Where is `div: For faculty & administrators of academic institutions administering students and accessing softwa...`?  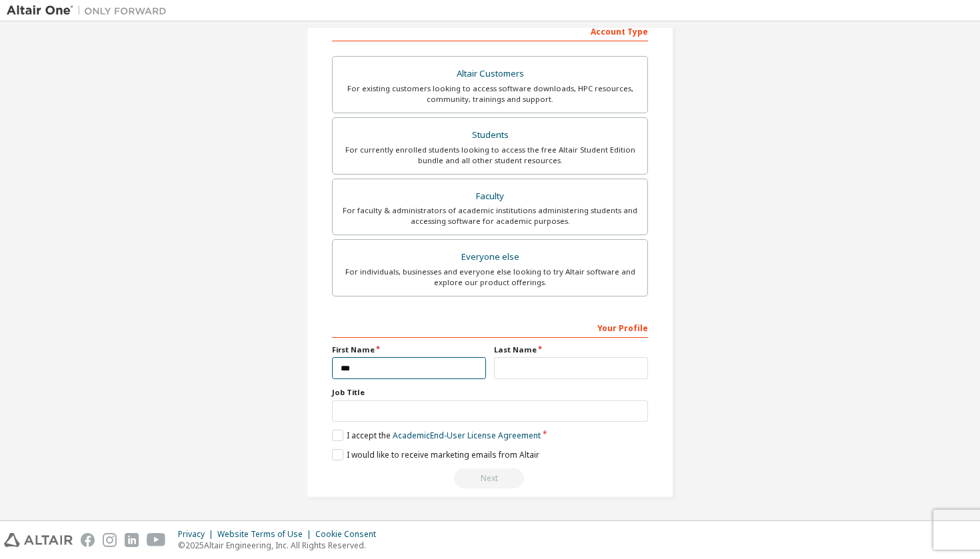 div: For faculty & administrators of academic institutions administering students and accessing softwa... is located at coordinates (490, 216).